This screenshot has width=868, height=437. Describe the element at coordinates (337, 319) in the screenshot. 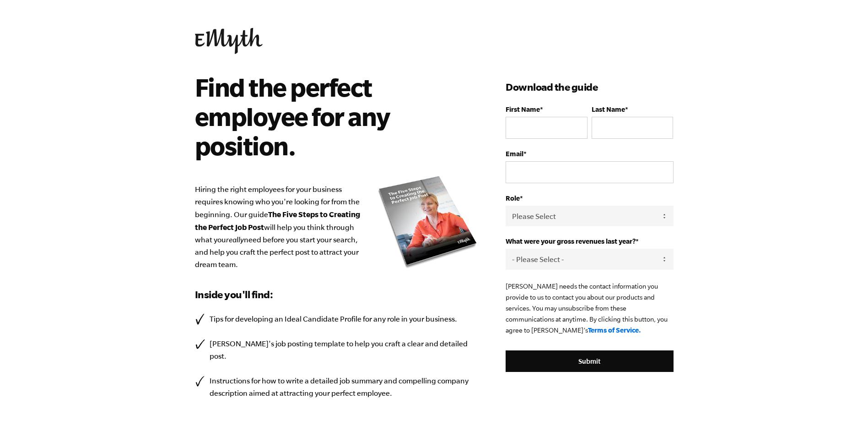

I see `li: Tips for developing an Ideal Candidate Profile for any role in your business.` at that location.